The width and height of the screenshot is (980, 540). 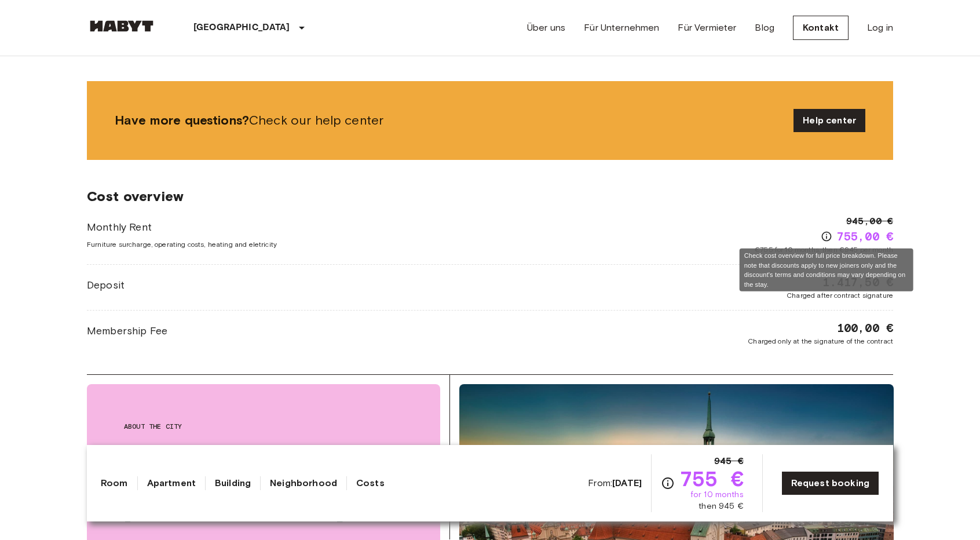 I want to click on span: 945,00 €, so click(x=869, y=221).